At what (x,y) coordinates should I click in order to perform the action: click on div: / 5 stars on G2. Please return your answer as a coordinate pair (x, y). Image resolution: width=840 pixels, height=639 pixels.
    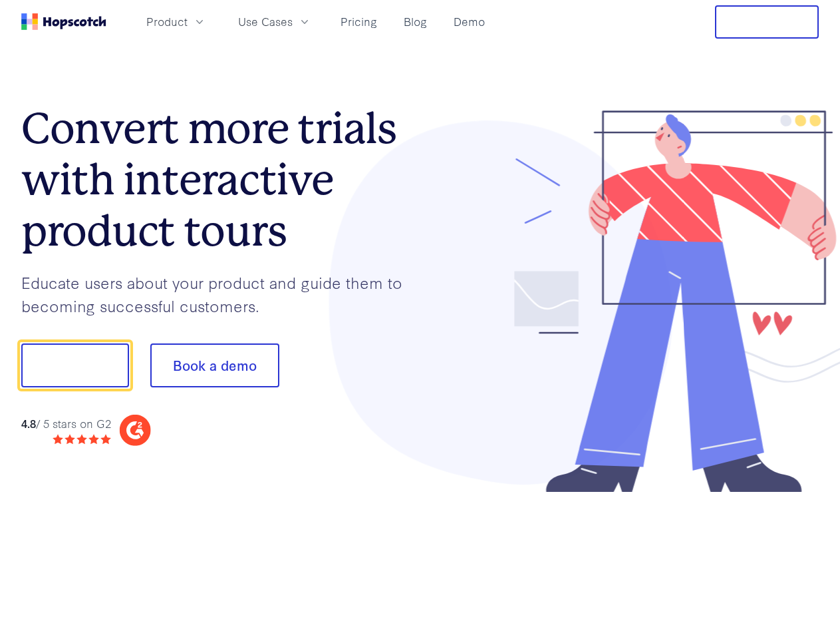
    Looking at the image, I should click on (66, 423).